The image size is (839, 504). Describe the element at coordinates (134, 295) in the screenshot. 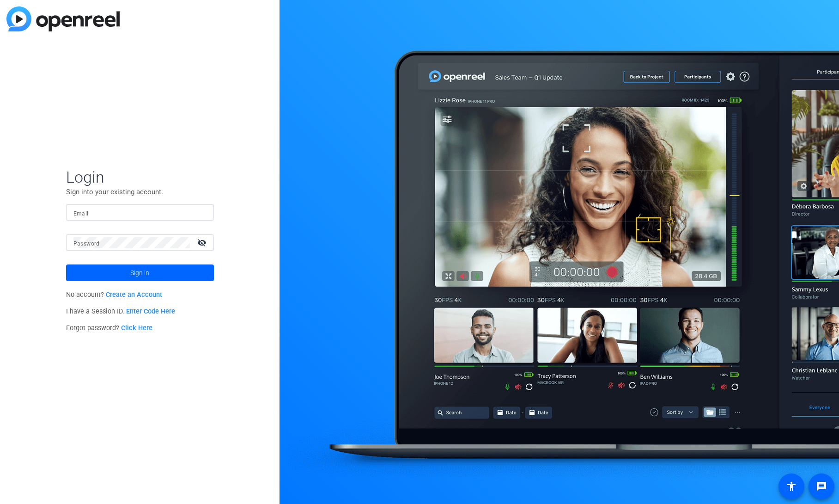

I see `a: Create an Account` at that location.